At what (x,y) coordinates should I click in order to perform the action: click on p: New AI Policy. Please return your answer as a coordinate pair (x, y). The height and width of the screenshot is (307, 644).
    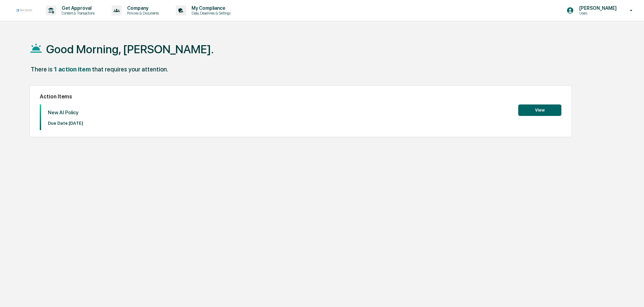
    Looking at the image, I should click on (65, 113).